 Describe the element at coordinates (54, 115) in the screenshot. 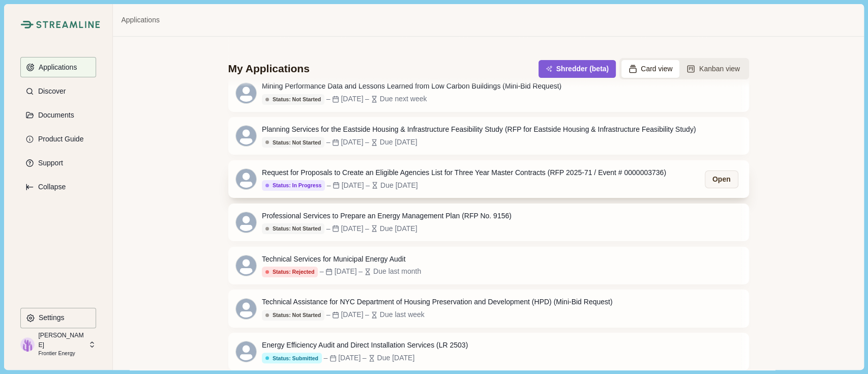

I see `p: Documents` at that location.